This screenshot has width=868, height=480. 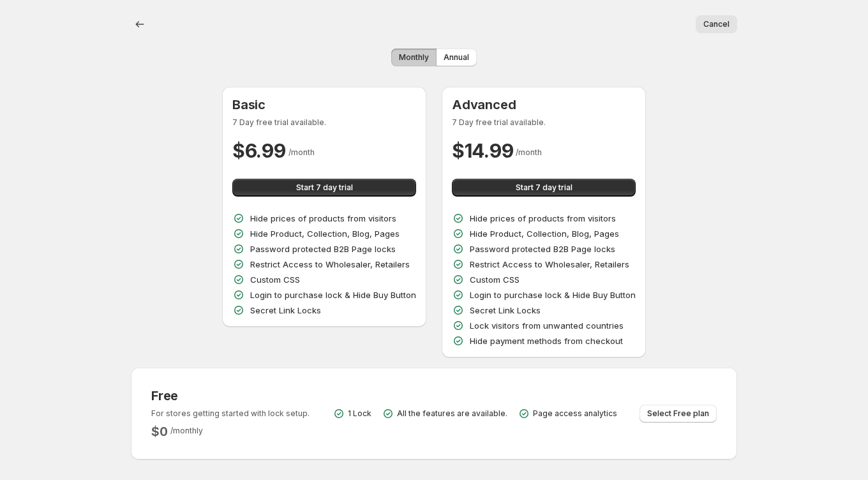 I want to click on span: Select Free plan, so click(x=678, y=413).